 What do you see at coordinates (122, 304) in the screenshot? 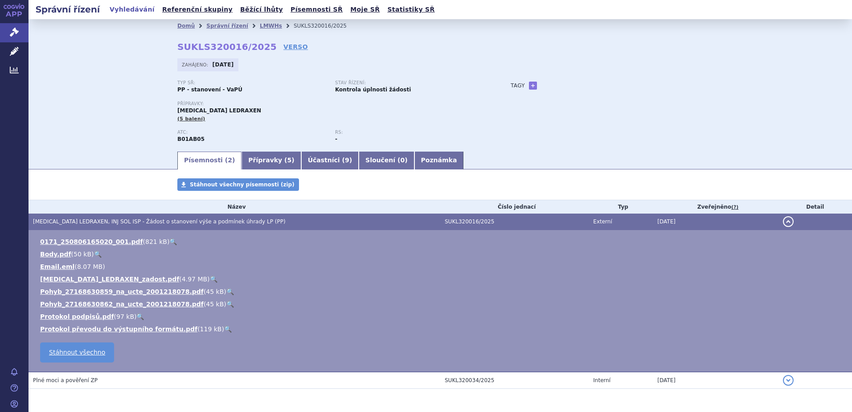
I see `a: Pohyb_27168630862_na_ucte_2001218078.pdf` at bounding box center [122, 304].